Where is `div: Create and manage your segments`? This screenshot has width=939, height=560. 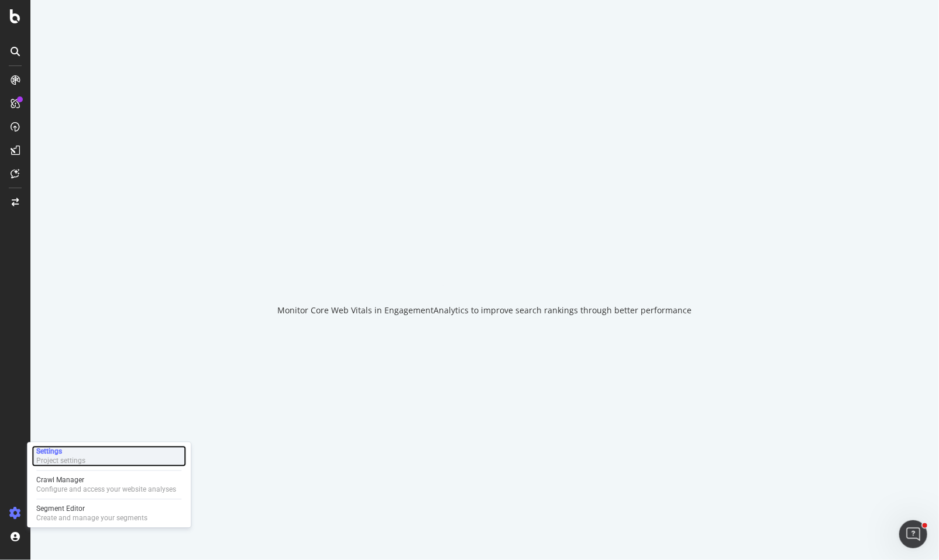
div: Create and manage your segments is located at coordinates (92, 519).